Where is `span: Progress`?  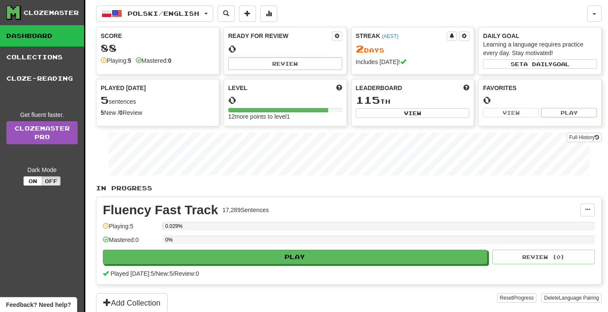 span: Progress is located at coordinates (524, 298).